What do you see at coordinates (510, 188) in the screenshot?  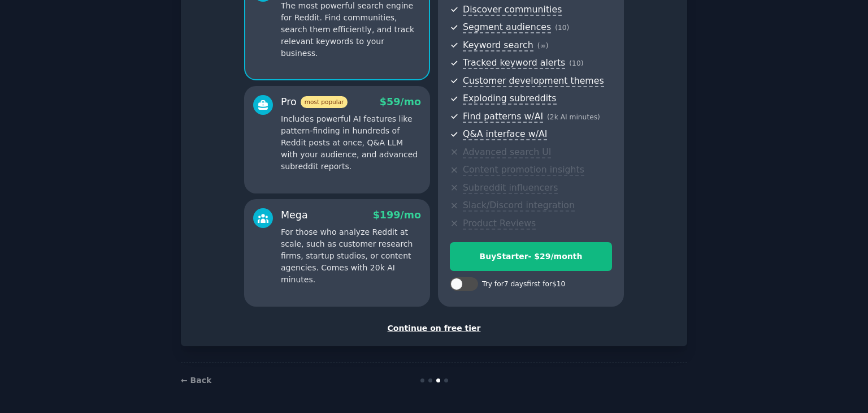 I see `span: Subreddit influencers` at bounding box center [510, 188].